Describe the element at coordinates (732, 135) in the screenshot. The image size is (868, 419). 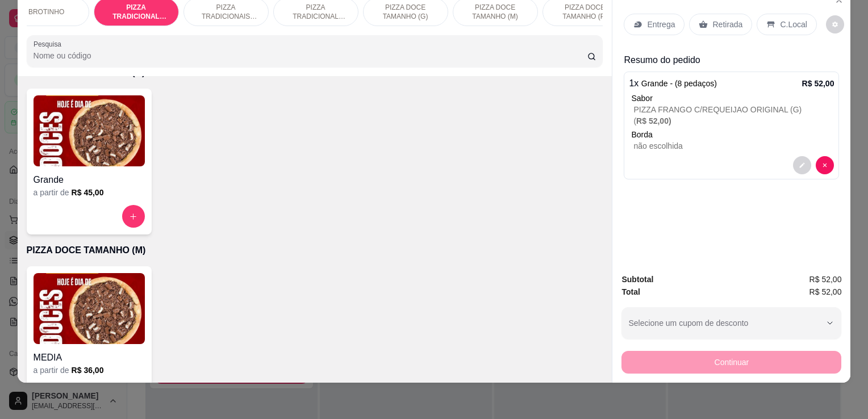
I see `p: Borda` at that location.